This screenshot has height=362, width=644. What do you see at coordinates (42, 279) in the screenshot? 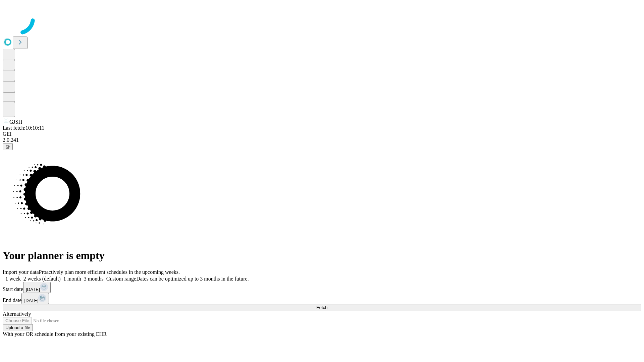
I see `span: 2 weeks (default)` at bounding box center [42, 279].